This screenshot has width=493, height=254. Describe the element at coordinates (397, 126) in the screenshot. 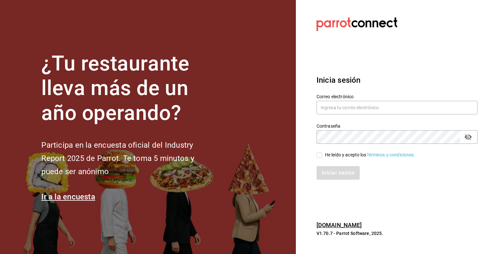

I see `label: Contraseña` at that location.